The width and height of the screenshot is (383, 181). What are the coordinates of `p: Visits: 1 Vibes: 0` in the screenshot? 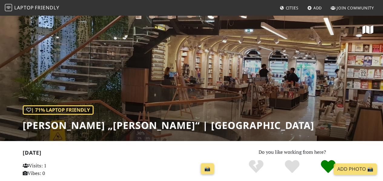 It's located at (53, 170).